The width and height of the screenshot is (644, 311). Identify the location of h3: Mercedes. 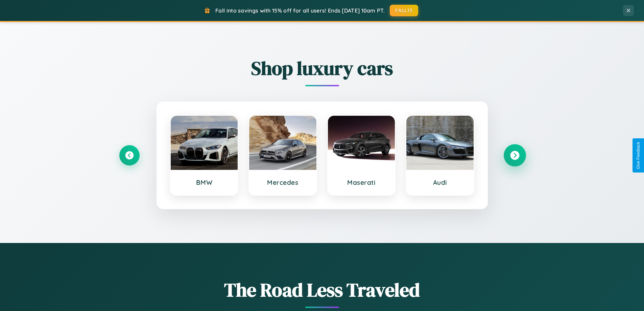
(283, 182).